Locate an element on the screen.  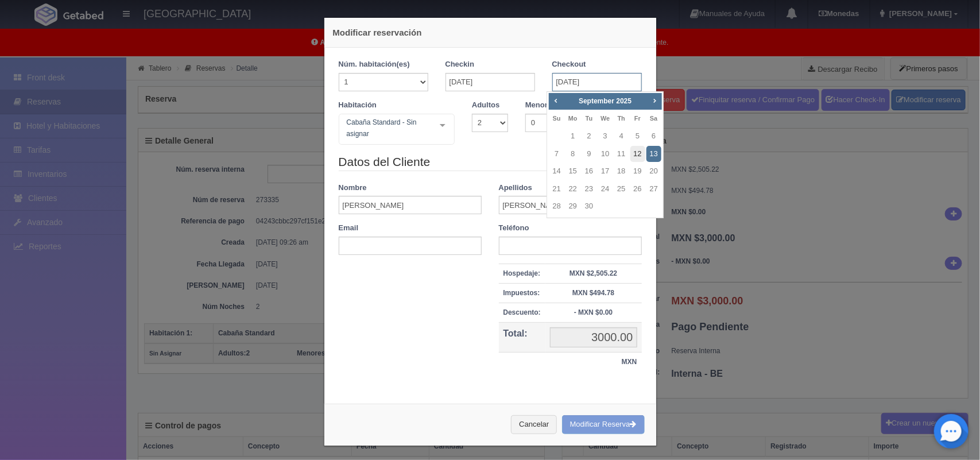
strong: MXN is located at coordinates (629, 362).